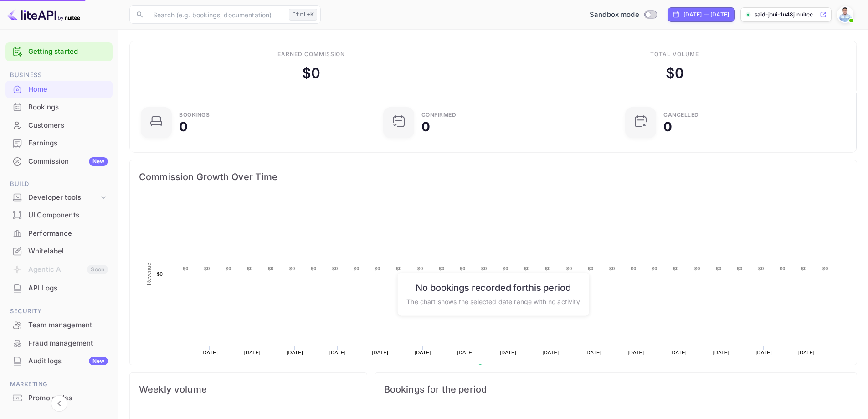 The width and height of the screenshot is (868, 419). Describe the element at coordinates (681, 115) in the screenshot. I see `div: CANCELLED` at that location.